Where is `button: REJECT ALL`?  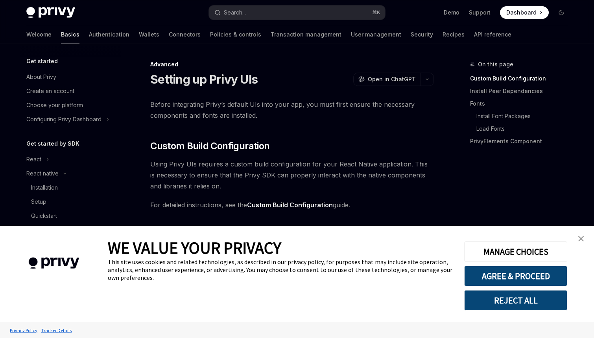
button: REJECT ALL is located at coordinates (515, 301).